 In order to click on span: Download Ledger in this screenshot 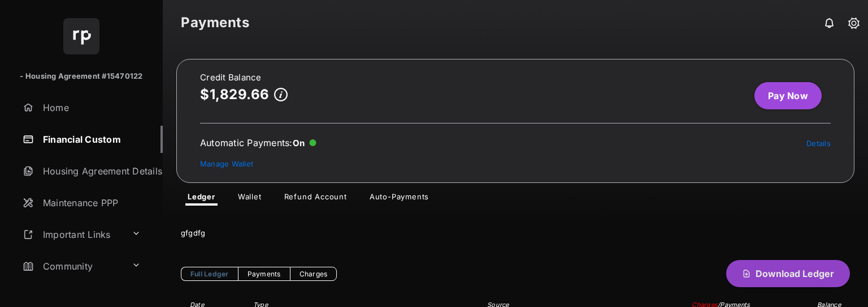, I will do `click(794, 273)`.